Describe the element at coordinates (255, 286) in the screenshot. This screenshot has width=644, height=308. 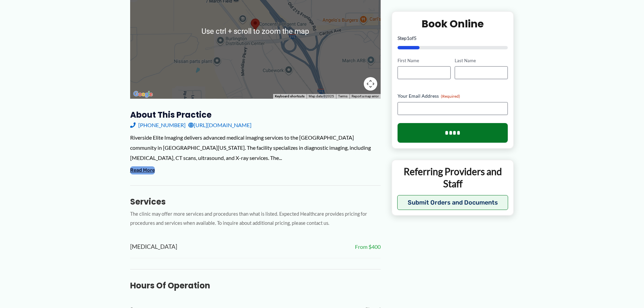
I see `h3: Hours of Operation` at that location.